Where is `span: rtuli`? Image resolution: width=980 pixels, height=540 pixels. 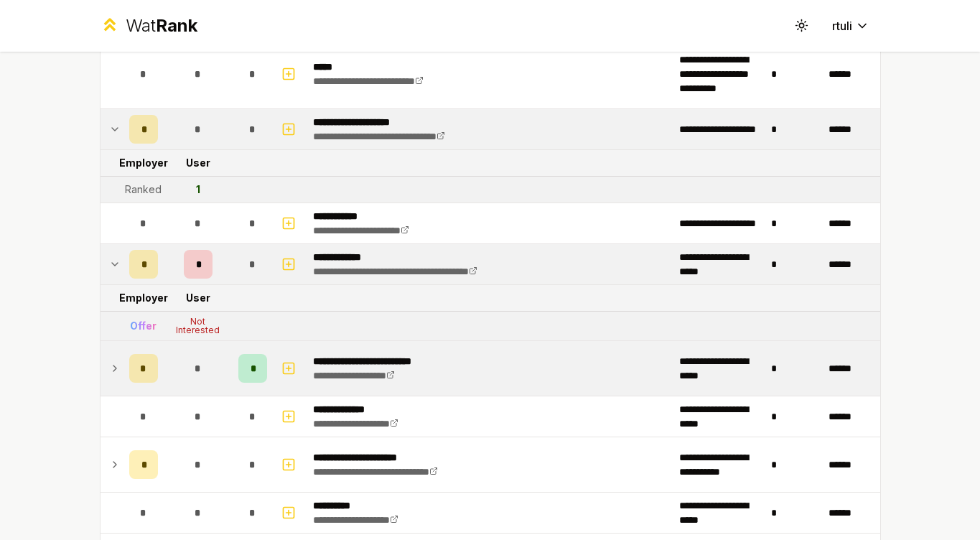 span: rtuli is located at coordinates (843, 26).